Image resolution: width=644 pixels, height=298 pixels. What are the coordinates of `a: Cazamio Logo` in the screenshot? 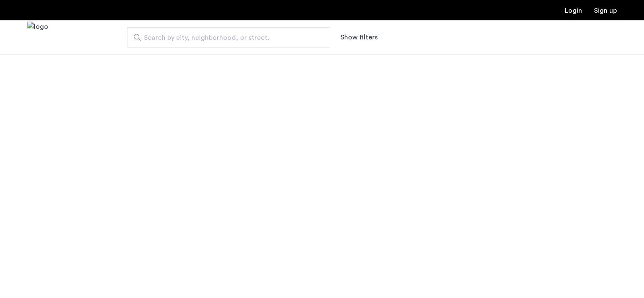 It's located at (38, 37).